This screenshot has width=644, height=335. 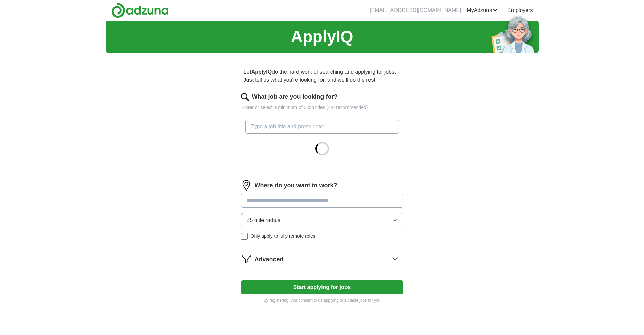 I want to click on a: MyAdzuna, so click(x=482, y=11).